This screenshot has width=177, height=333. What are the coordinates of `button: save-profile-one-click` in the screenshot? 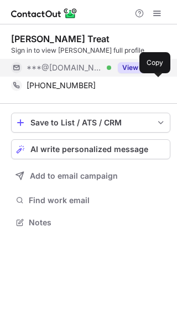 It's located at (91, 122).